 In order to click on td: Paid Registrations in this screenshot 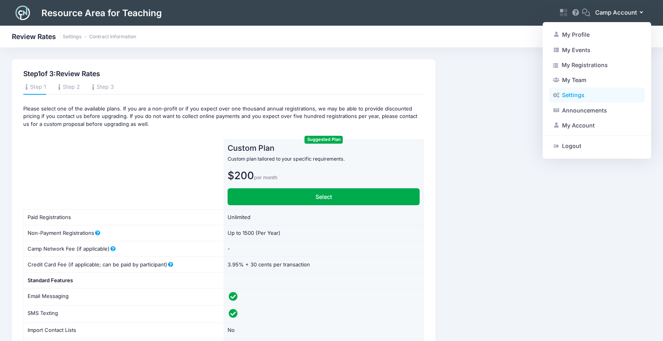, I will do `click(123, 217)`.